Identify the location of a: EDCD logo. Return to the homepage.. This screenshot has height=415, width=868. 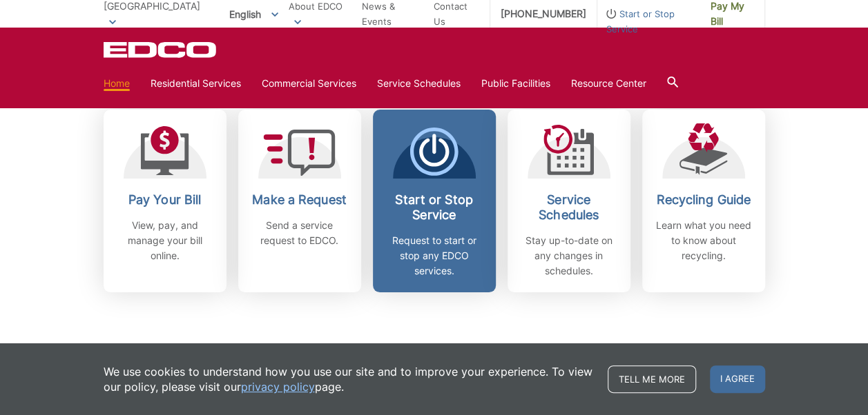
(161, 49).